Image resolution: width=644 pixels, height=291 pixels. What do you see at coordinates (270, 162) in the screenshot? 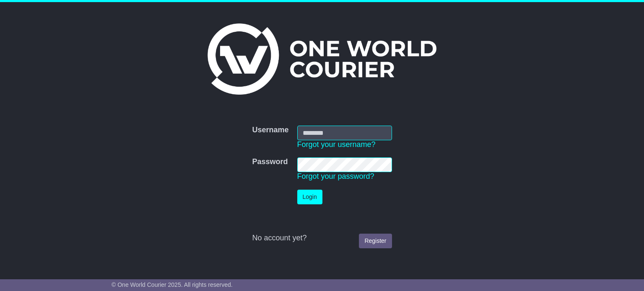
I see `label: Password` at bounding box center [270, 162].